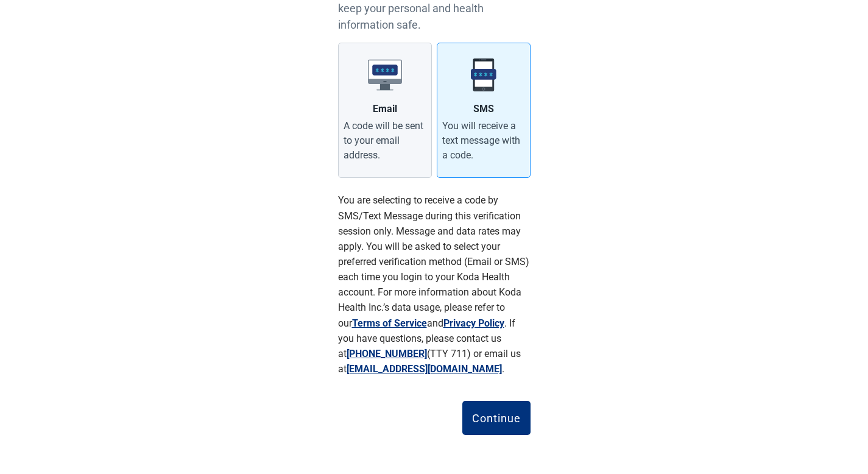  I want to click on div: Email, so click(385, 109).